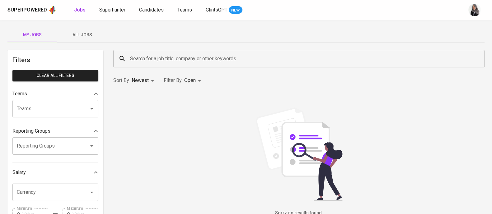 This screenshot has width=492, height=214. Describe the element at coordinates (113, 10) in the screenshot. I see `a: Superhunter` at that location.